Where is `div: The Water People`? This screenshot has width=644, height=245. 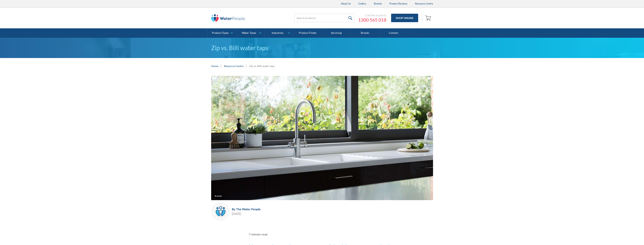
div: The Water People is located at coordinates (248, 209).